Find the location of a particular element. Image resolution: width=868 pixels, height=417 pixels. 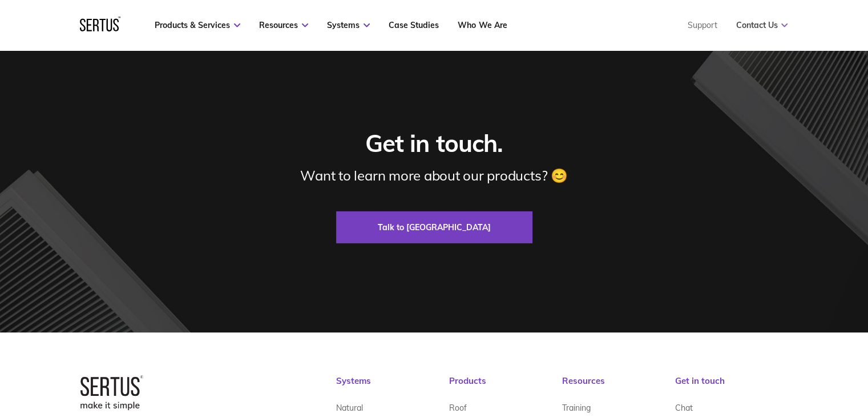

div: Products is located at coordinates (506, 387).